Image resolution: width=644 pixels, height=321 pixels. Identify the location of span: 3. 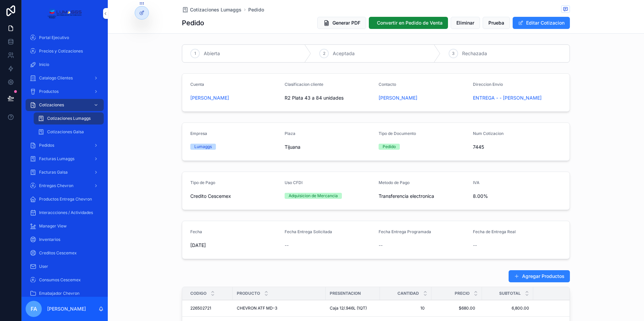
(453, 53).